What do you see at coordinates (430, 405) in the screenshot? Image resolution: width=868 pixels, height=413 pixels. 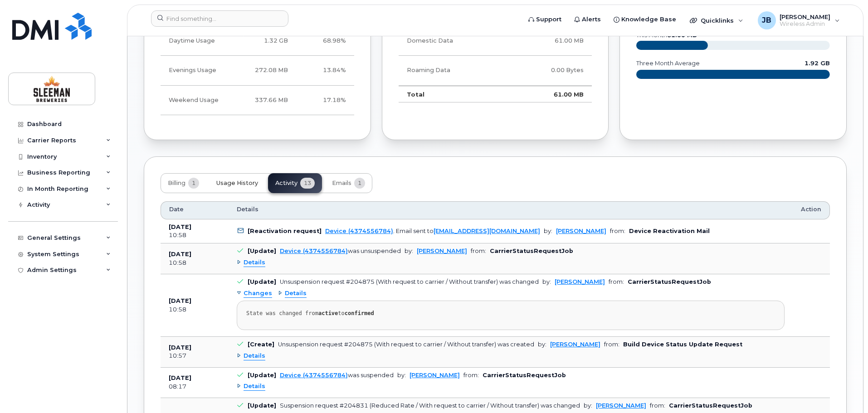 I see `div: Suspension request #204831 (Reduced Rate / With request to carrier / Without transfer) was changed` at bounding box center [430, 405].